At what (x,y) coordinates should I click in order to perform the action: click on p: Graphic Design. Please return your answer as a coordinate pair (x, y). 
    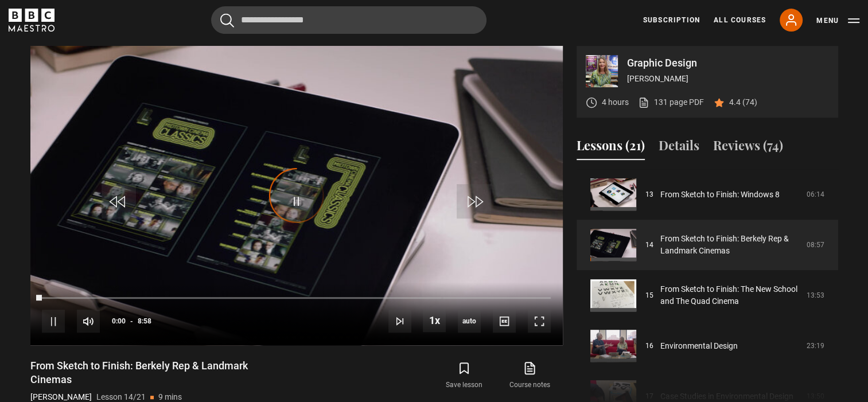
    Looking at the image, I should click on (728, 63).